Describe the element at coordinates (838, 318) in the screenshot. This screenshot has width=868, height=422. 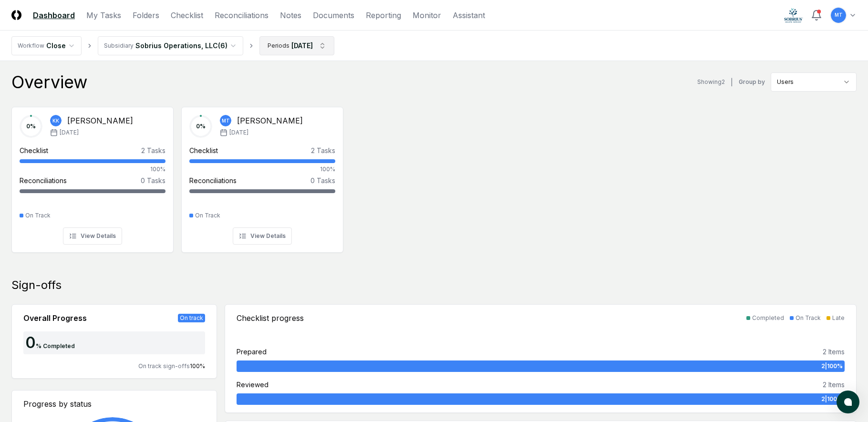
I see `div: Late` at that location.